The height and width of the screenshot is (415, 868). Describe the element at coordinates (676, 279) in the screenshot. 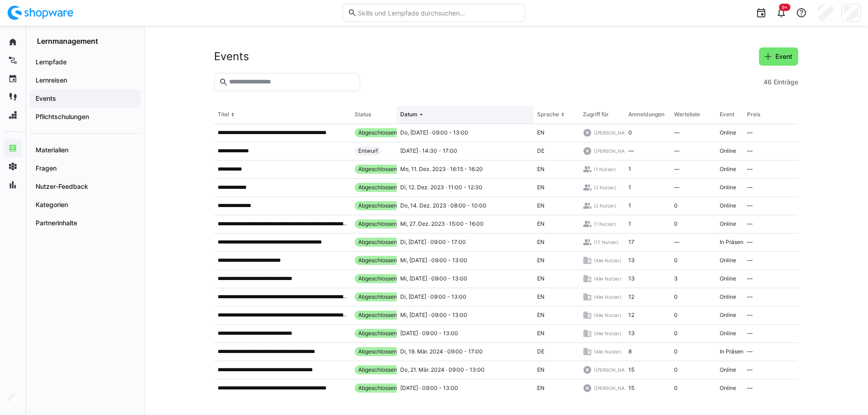

I see `span: 3` at that location.